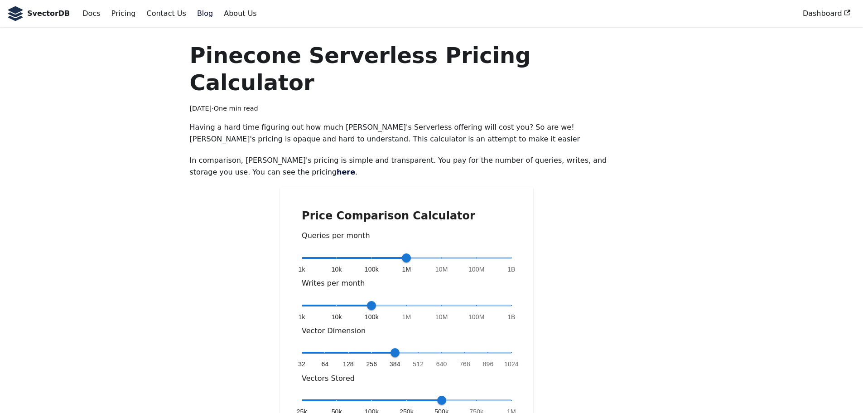  Describe the element at coordinates (407, 331) in the screenshot. I see `p: Vector Dimension` at that location.